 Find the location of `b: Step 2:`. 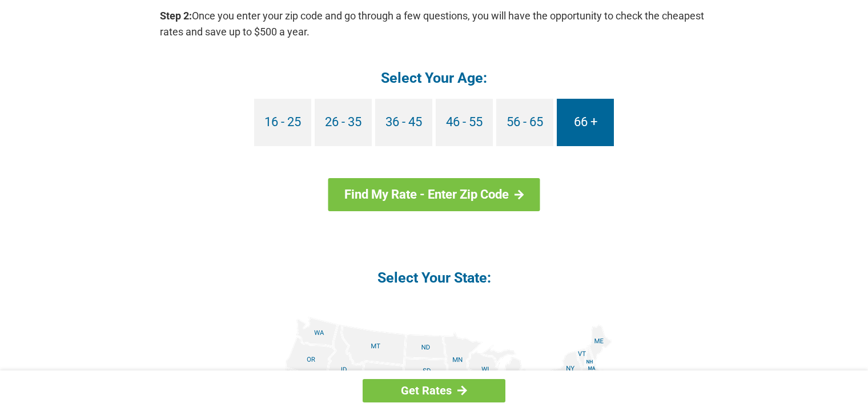

b: Step 2: is located at coordinates (176, 15).